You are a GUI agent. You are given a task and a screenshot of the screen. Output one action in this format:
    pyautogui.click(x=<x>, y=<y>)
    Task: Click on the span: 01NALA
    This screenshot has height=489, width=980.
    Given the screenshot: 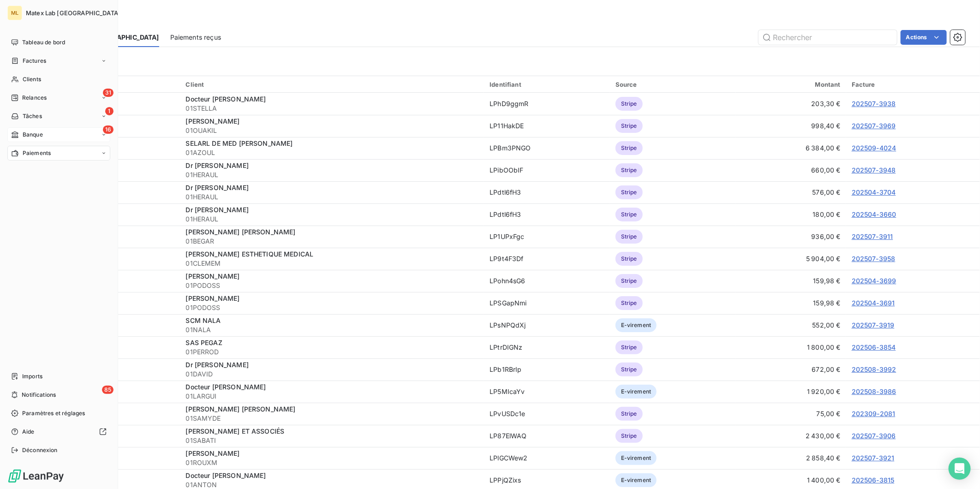 What is the action you would take?
    pyautogui.click(x=332, y=330)
    